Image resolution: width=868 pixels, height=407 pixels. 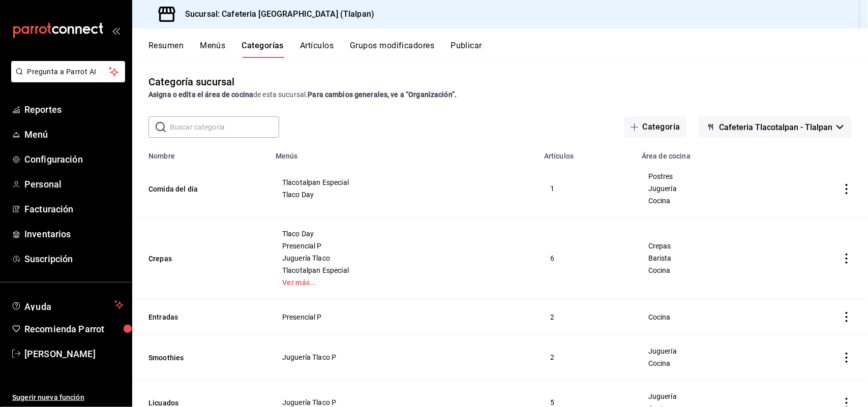 What do you see at coordinates (116, 30) in the screenshot?
I see `button: open_drawer_menu` at bounding box center [116, 30].